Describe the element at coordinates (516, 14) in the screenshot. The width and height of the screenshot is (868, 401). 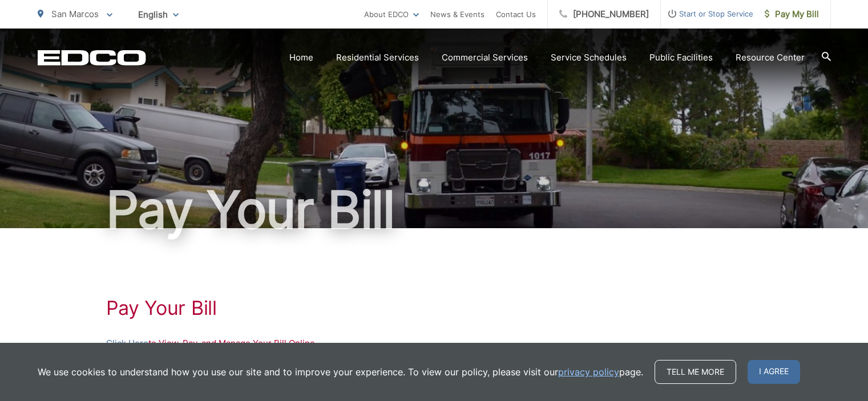
I see `a: Contact Us` at that location.